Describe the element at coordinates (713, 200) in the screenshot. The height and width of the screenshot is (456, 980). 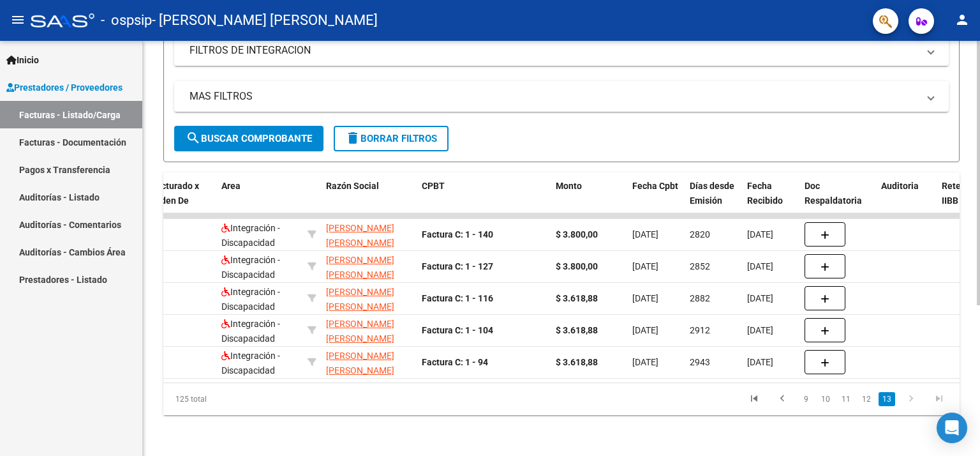
I see `datatable-header-cell: Días desde Emisión` at that location.